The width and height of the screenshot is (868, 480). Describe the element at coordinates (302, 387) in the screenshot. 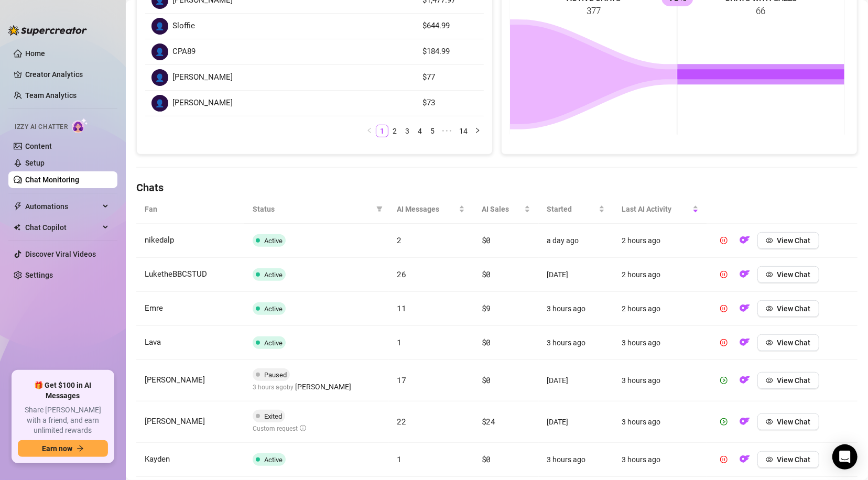

I see `span: 3 hours ago by` at that location.